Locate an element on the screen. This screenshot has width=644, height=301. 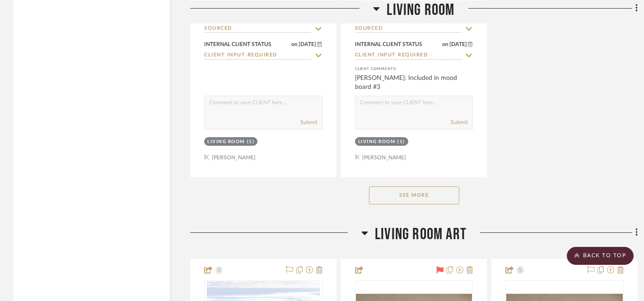
scroll-to-top-button: BACK TO TOP is located at coordinates (600, 256).